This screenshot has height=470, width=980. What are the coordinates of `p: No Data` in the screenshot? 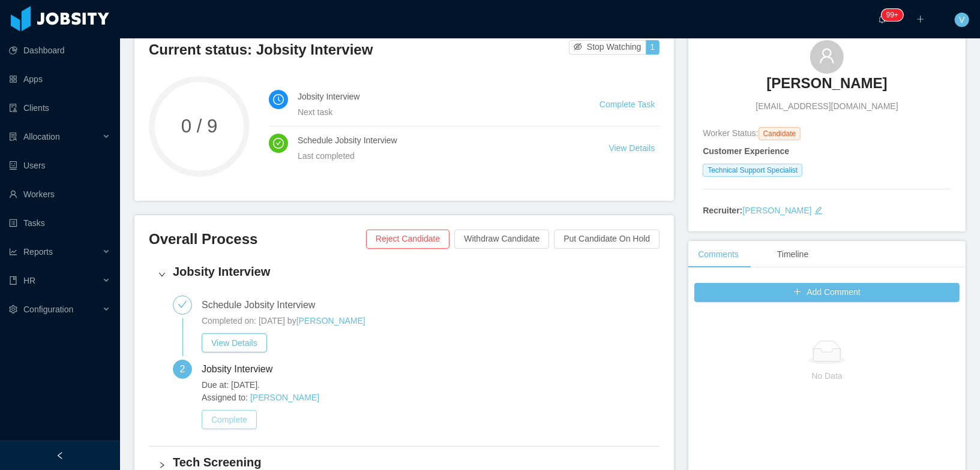 It's located at (827, 376).